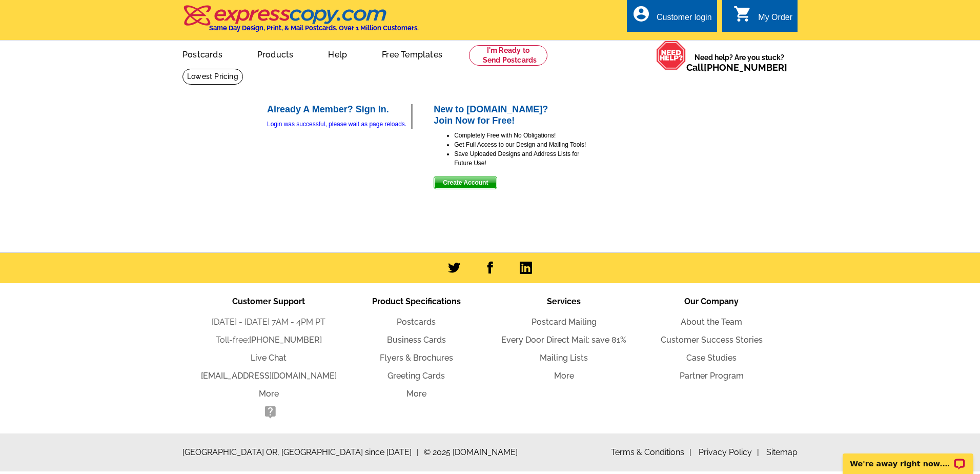 The width and height of the screenshot is (980, 474). What do you see at coordinates (124, 22) in the screenshot?
I see `button: Open LiveChat chat widget` at bounding box center [124, 22].